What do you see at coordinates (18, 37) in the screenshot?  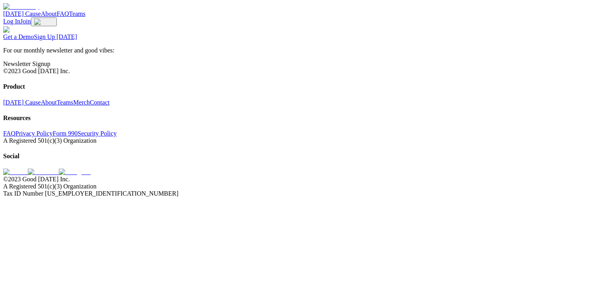 I see `a: Get a Demo` at bounding box center [18, 37].